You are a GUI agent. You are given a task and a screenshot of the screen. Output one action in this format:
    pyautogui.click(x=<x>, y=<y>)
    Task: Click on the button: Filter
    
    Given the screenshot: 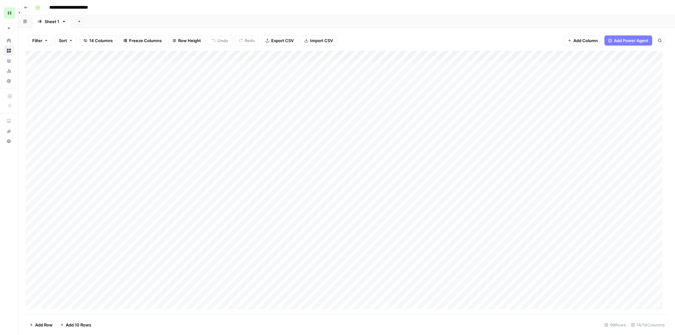 What is the action you would take?
    pyautogui.click(x=40, y=41)
    